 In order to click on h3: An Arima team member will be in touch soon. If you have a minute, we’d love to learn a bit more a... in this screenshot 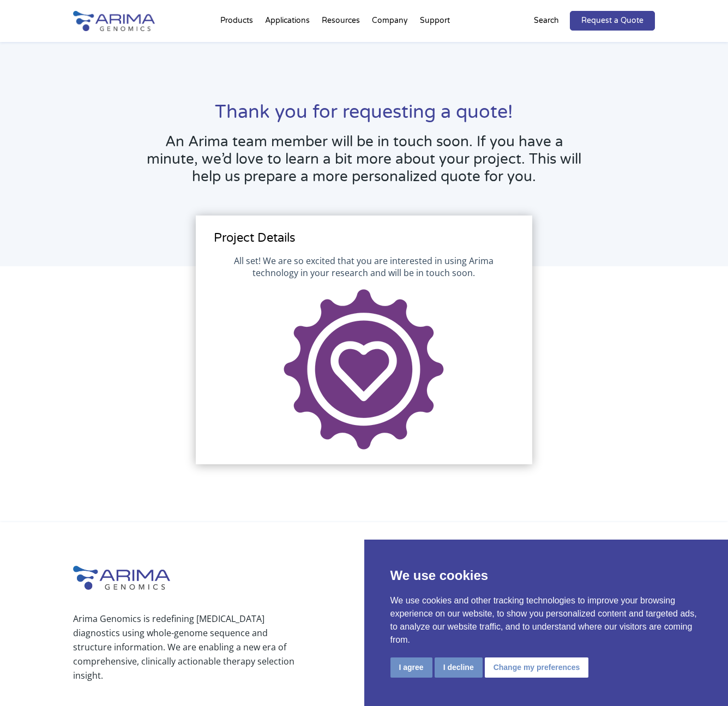, I will do `click(364, 163)`.